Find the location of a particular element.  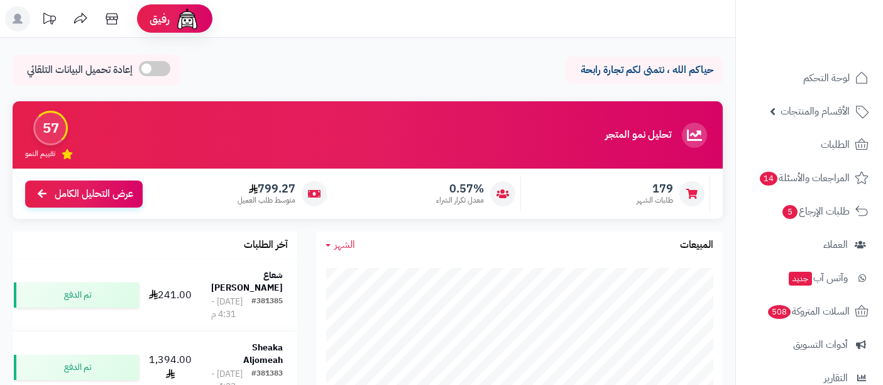

td: 241.00 is located at coordinates (170, 295).